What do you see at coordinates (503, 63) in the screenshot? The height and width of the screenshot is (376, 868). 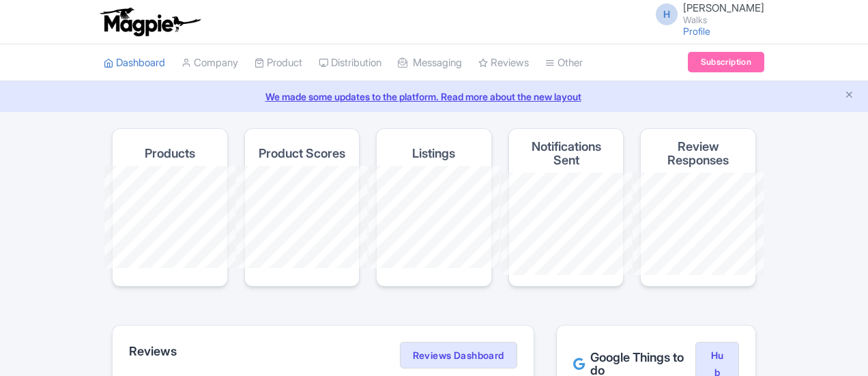 I see `a: Reviews` at bounding box center [503, 63].